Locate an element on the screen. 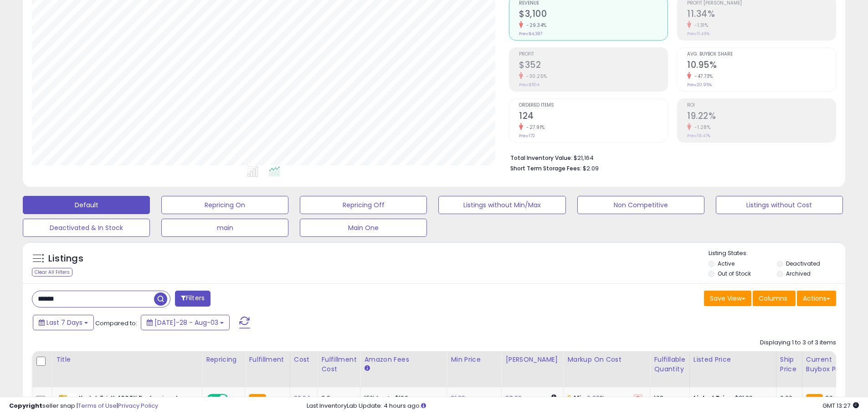 The height and width of the screenshot is (415, 868). h2: 19.22% is located at coordinates (761, 117).